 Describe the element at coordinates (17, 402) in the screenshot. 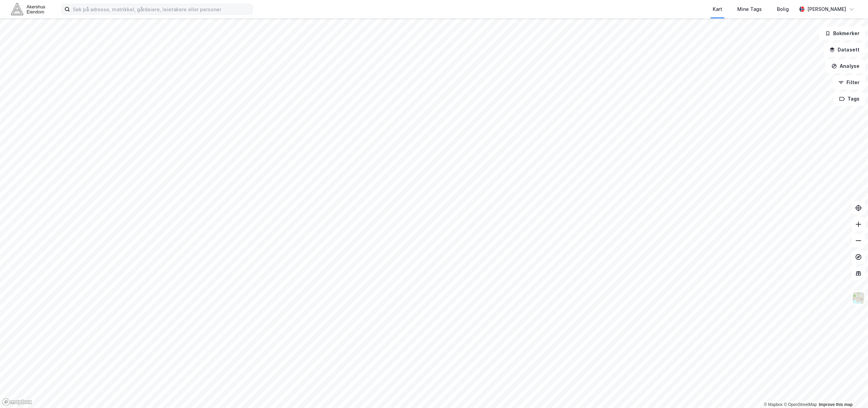

I see `a: Mapbox homepage` at that location.